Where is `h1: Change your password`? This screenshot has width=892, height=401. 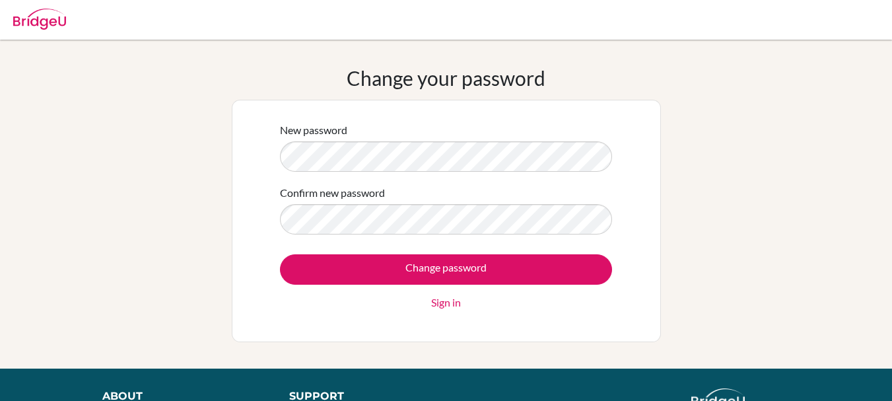
h1: Change your password is located at coordinates (446, 78).